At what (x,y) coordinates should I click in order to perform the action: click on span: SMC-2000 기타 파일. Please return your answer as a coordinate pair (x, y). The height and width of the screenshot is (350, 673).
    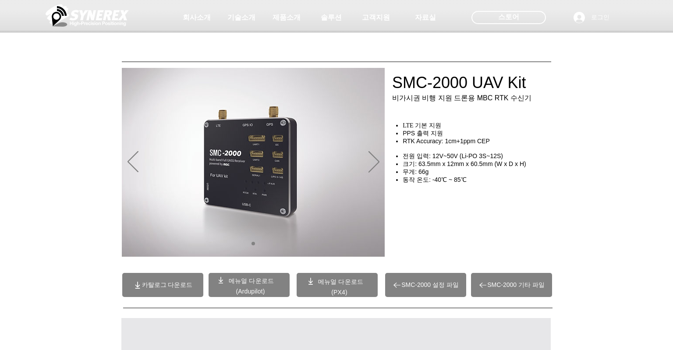
    Looking at the image, I should click on (516, 285).